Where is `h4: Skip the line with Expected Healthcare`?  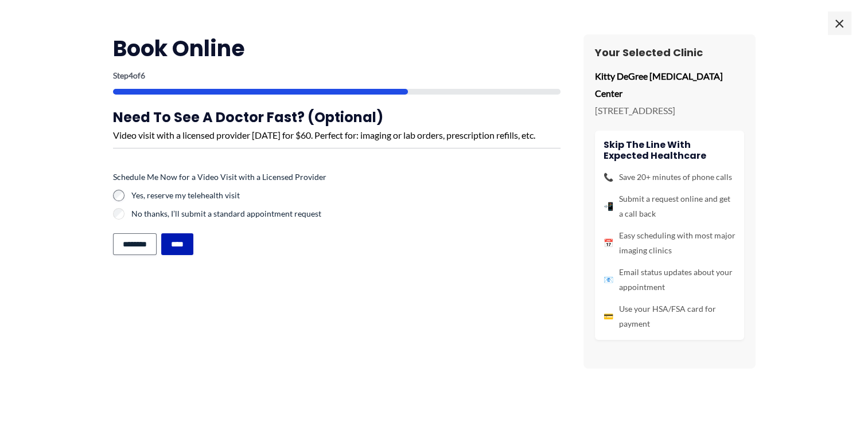 h4: Skip the line with Expected Healthcare is located at coordinates (670, 150).